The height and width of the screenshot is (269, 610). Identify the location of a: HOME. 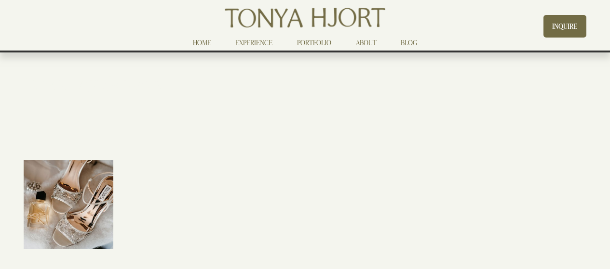
(202, 42).